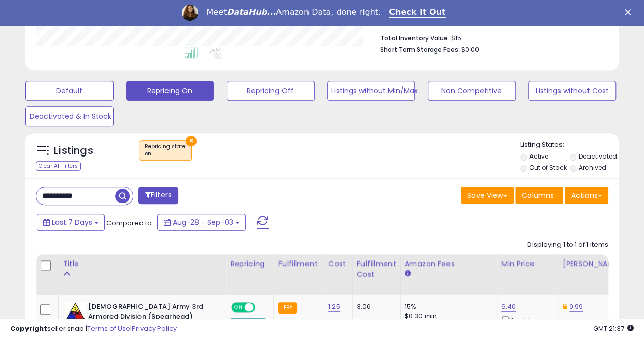  I want to click on strong: Copyright, so click(28, 328).